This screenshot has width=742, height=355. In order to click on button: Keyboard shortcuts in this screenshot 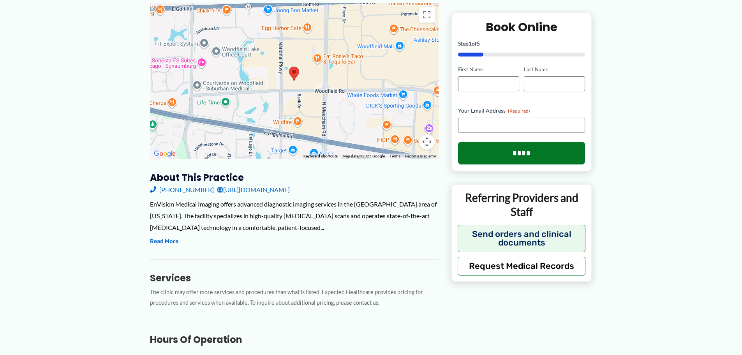, I will do `click(321, 156)`.